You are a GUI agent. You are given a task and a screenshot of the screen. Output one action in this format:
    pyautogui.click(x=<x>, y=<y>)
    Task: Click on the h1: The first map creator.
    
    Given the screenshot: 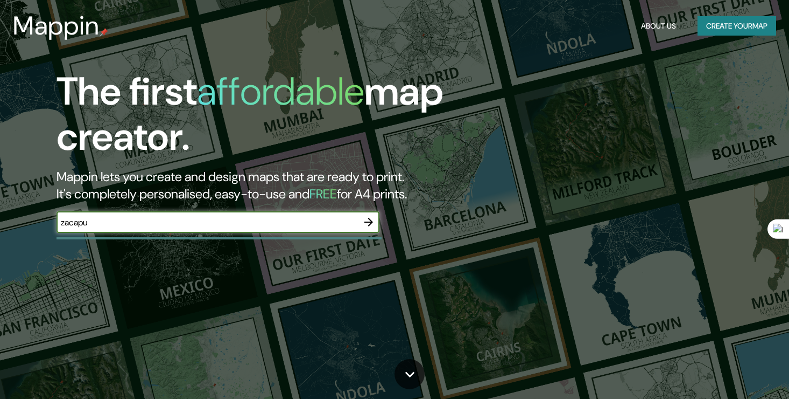 What is the action you would take?
    pyautogui.click(x=254, y=118)
    